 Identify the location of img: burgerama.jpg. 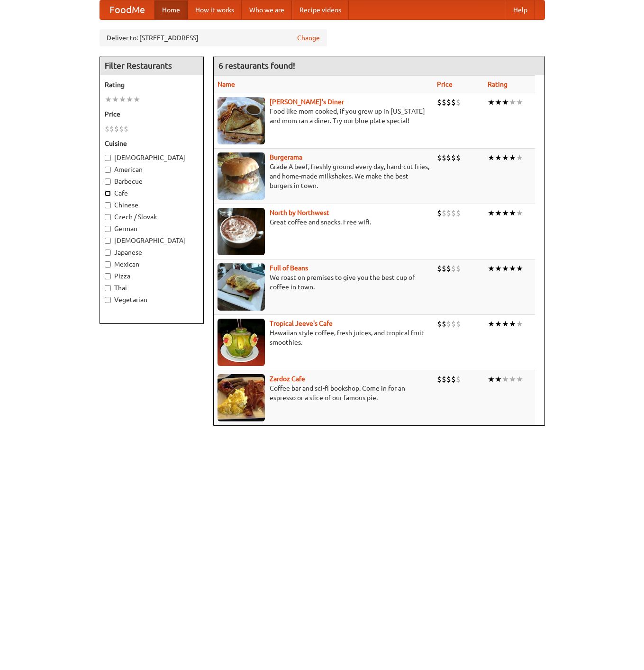
(241, 176).